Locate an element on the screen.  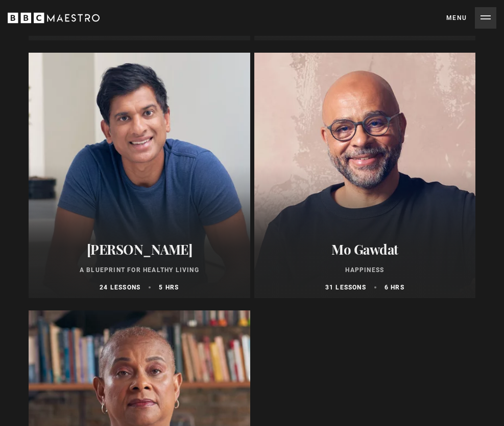
p: 5 hrs is located at coordinates (169, 287).